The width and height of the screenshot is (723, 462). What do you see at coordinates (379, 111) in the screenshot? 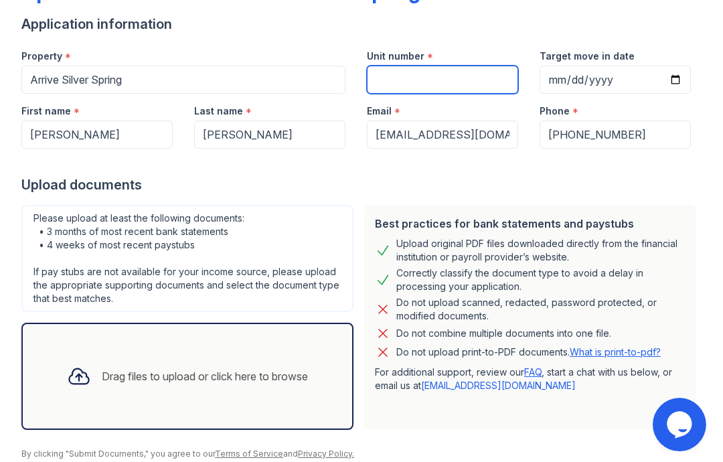
I see `label: Email` at bounding box center [379, 111].